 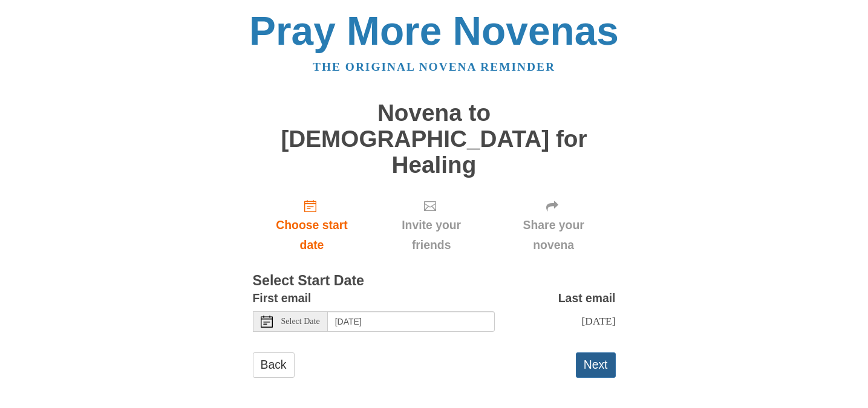 What do you see at coordinates (554, 235) in the screenshot?
I see `span: Share your novena` at bounding box center [554, 235].